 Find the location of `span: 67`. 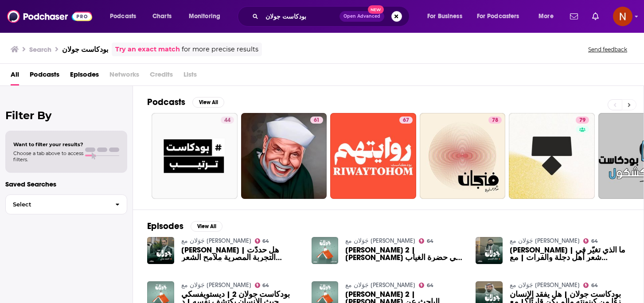

span: 67 is located at coordinates (406, 121).